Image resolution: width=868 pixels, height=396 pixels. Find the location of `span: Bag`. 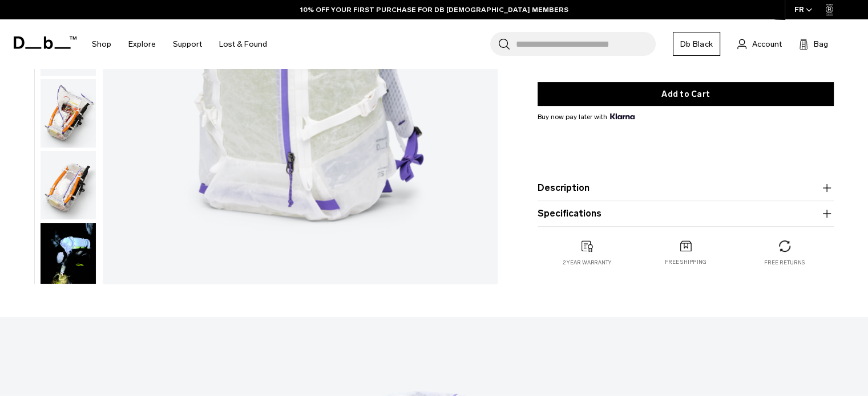

span: Bag is located at coordinates (821, 44).